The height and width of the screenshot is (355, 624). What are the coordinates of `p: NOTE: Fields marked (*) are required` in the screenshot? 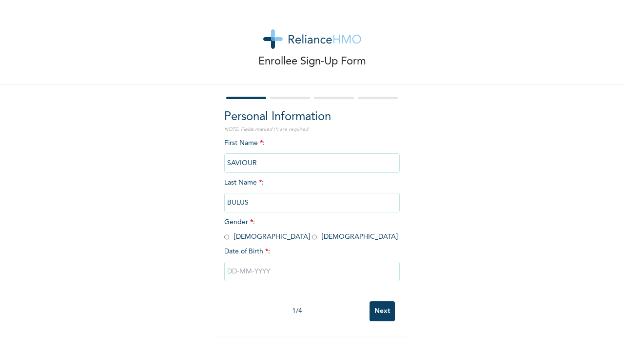 It's located at (312, 129).